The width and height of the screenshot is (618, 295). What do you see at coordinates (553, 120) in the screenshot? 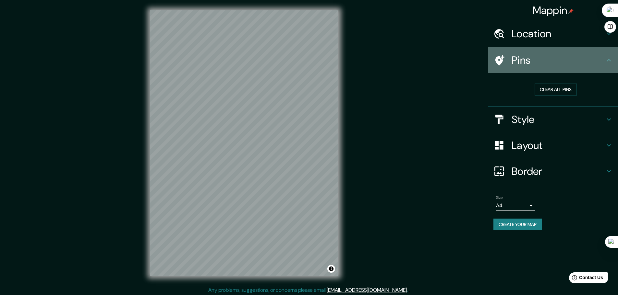
I see `div: Style` at bounding box center [553, 120].